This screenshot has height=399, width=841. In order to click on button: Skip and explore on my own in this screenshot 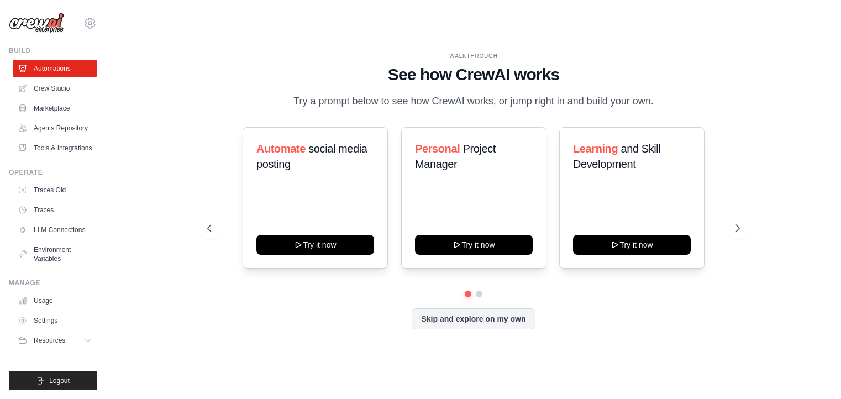, I will do `click(473, 319)`.